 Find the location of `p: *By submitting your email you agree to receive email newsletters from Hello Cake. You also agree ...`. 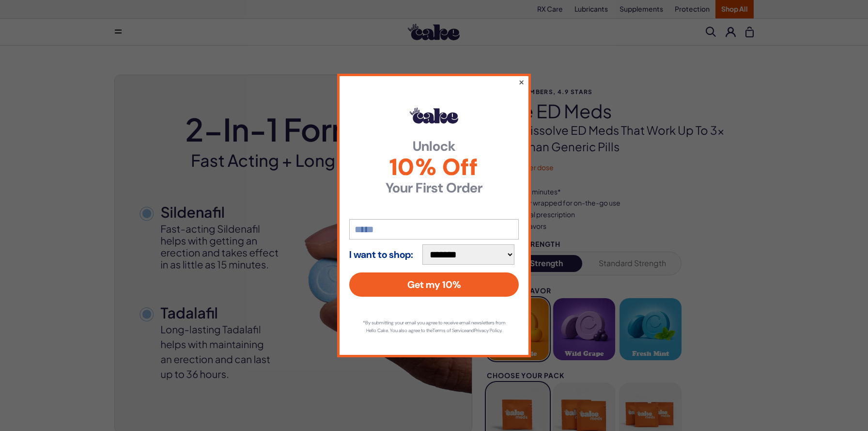

p: *By submitting your email you agree to receive email newsletters from Hello Cake. You also agree ... is located at coordinates (434, 327).